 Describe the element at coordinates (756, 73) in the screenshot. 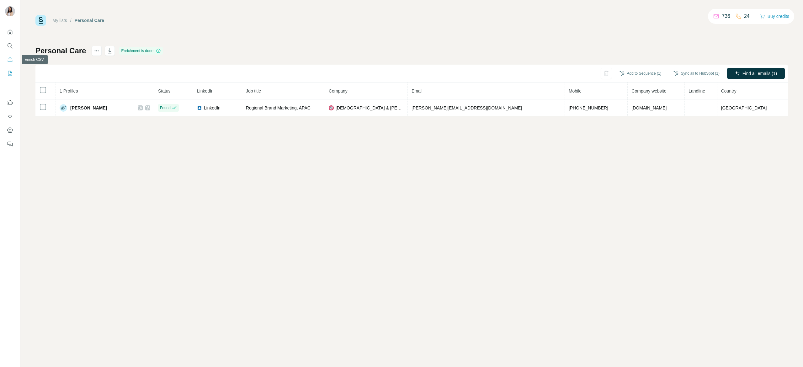

I see `button: Find all emails (1)` at that location.